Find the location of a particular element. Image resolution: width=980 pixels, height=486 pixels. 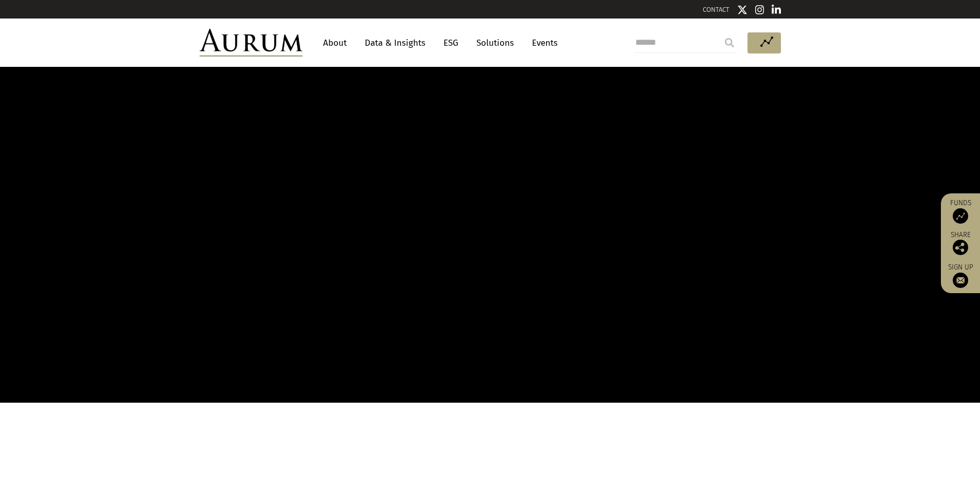

img: Instagram icon is located at coordinates (760, 9).